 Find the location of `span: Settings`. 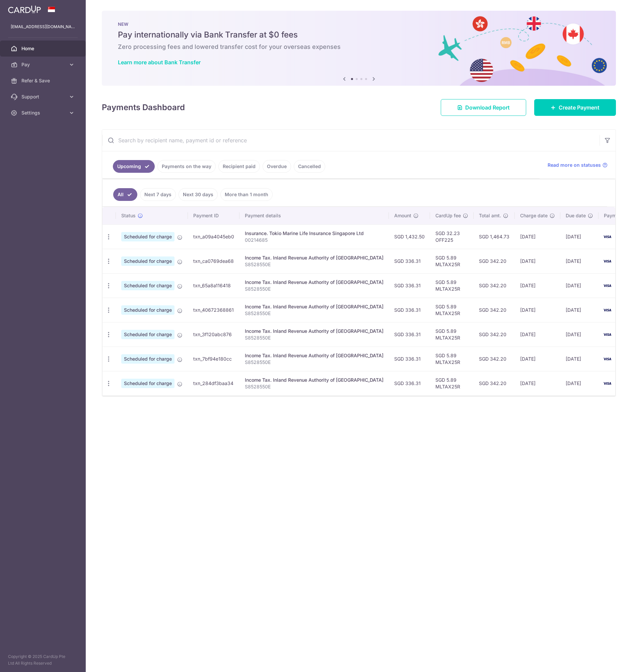

span: Settings is located at coordinates (44, 112).